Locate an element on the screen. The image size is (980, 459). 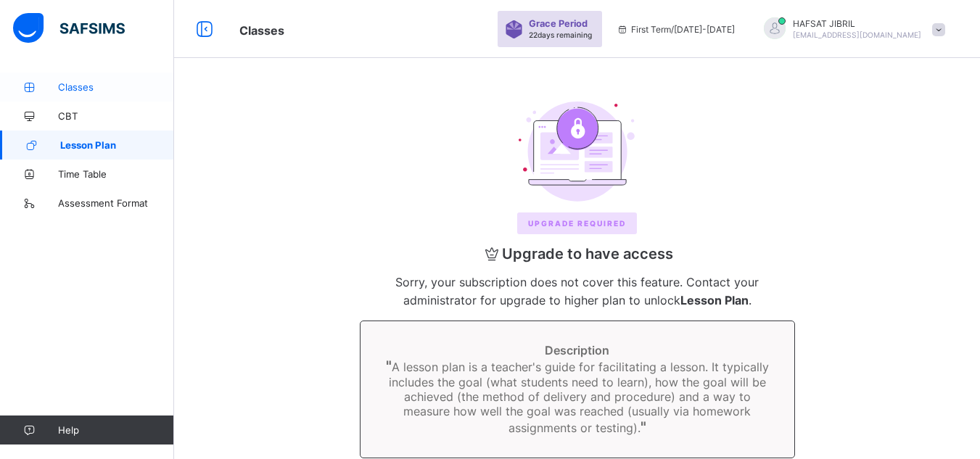
span: 22 days remaining is located at coordinates (560, 35).